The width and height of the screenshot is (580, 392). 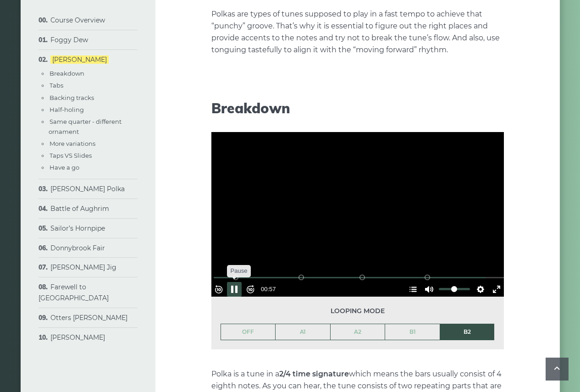 I want to click on a: More variations, so click(x=72, y=143).